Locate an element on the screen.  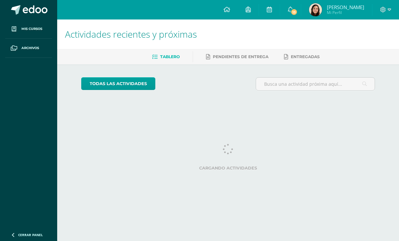
span: Cerrar panel is located at coordinates (31, 235).